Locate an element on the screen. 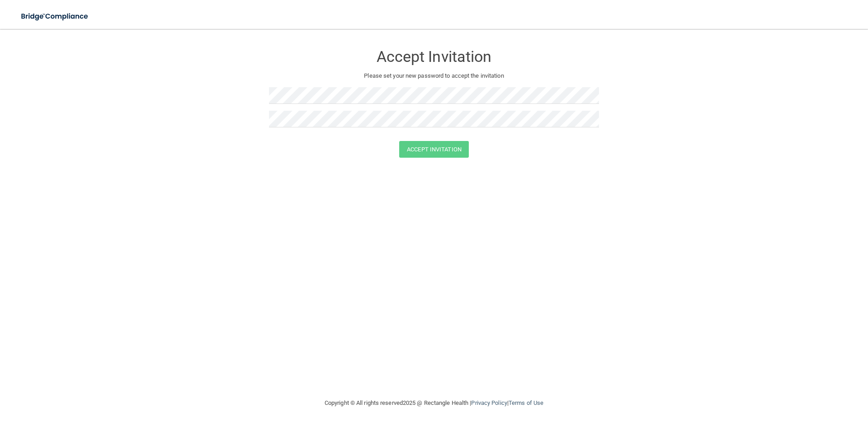 The width and height of the screenshot is (868, 427). h3: Accept Invitation is located at coordinates (434, 57).